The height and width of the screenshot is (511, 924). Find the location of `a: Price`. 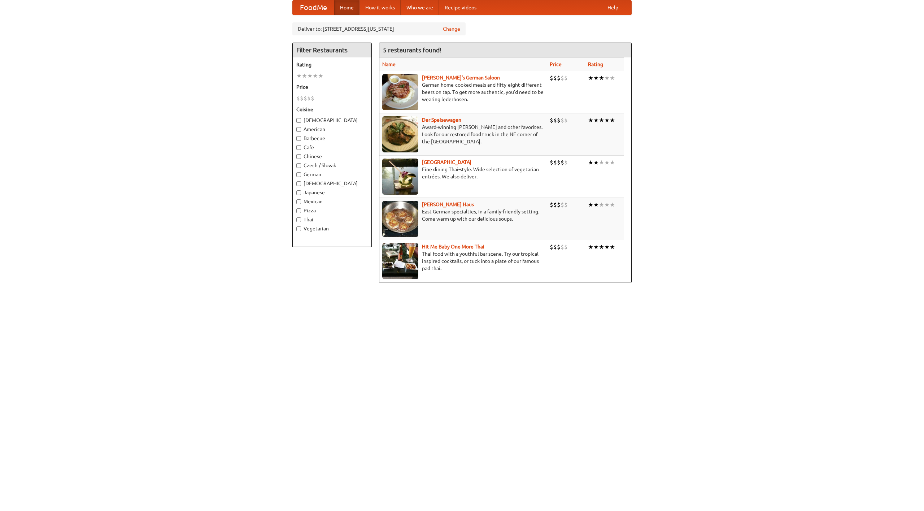

a: Price is located at coordinates (555, 64).